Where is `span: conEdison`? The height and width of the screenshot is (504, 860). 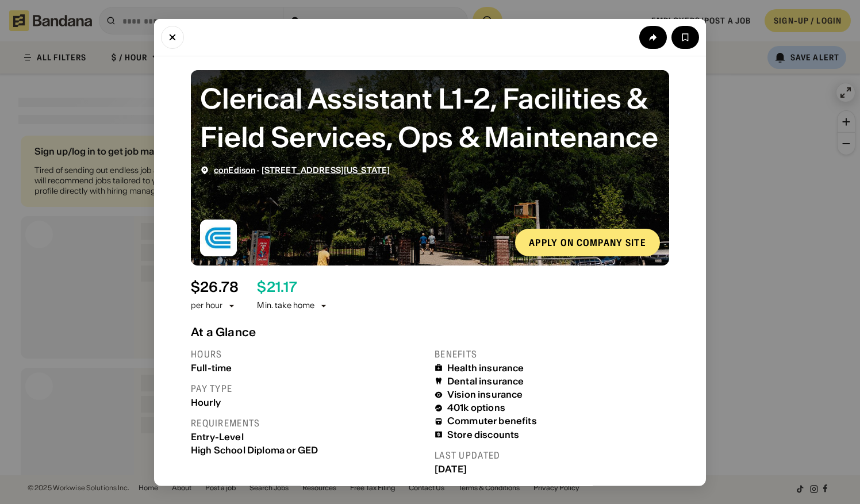 span: conEdison is located at coordinates (235, 169).